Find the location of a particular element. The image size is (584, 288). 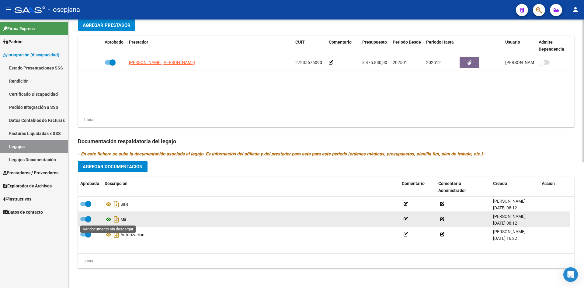

div: Mii is located at coordinates (251, 219).